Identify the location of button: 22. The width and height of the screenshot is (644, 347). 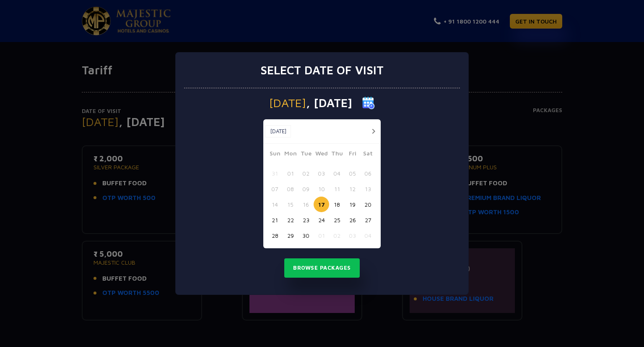
(290, 220).